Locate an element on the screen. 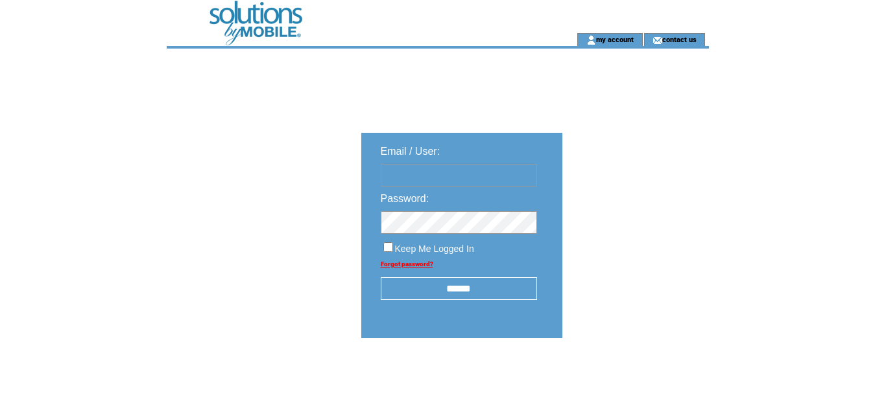  a: my account is located at coordinates (615, 39).